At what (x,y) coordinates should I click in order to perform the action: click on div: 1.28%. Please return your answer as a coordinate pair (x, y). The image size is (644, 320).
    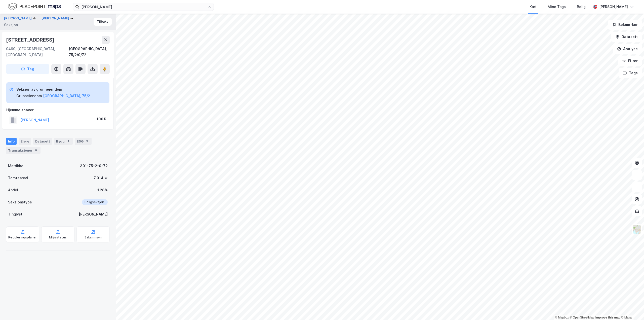
    Looking at the image, I should click on (102, 190).